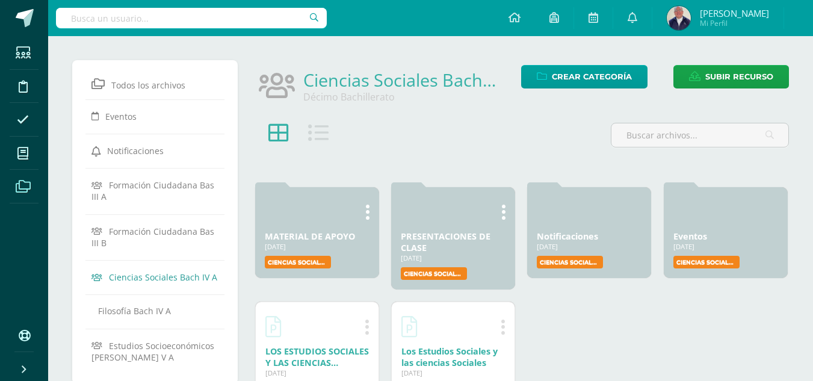  What do you see at coordinates (155, 237) in the screenshot?
I see `a: Formación Ciudadana Bas III B` at bounding box center [155, 237].